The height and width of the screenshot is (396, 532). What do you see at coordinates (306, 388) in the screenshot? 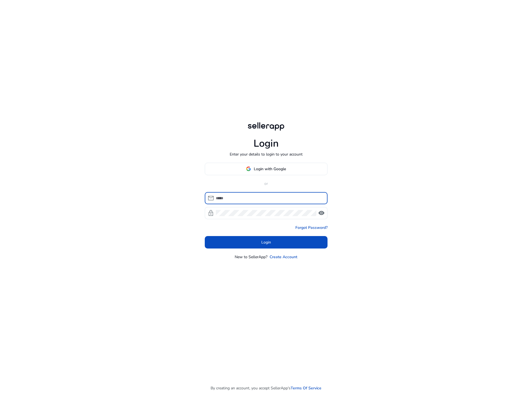
I see `a: Terms Of Service` at bounding box center [306, 388].